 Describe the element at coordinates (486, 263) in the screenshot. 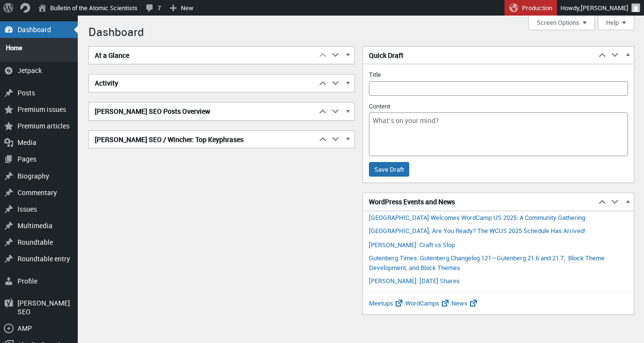

I see `a: Gutenberg Times: Gutenberg Changelog 121—Gutenberg 21.6 and 21.7, Block Theme Development, and Bl...` at that location.